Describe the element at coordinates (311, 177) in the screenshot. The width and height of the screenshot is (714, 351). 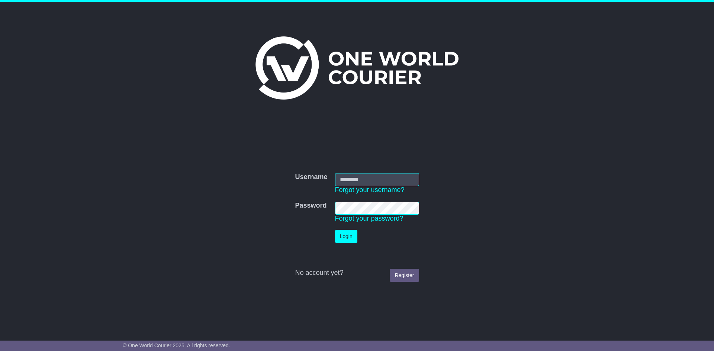
I see `label: Username` at that location.